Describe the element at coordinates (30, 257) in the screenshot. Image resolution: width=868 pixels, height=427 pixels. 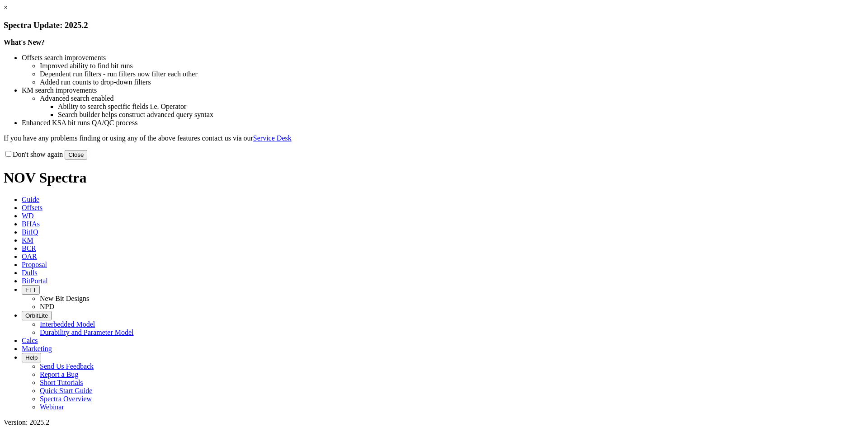
I see `span: OAR` at that location.